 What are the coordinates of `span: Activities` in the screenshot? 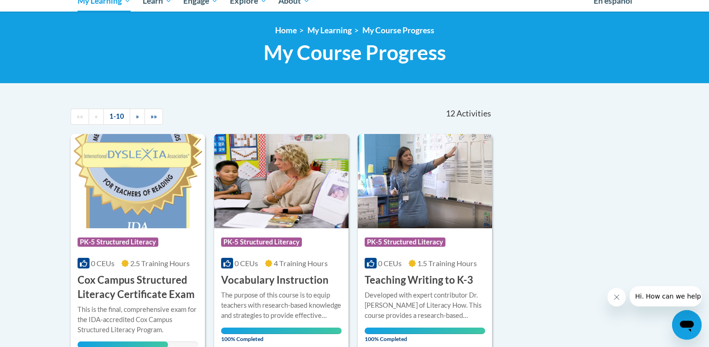 It's located at (474, 114).